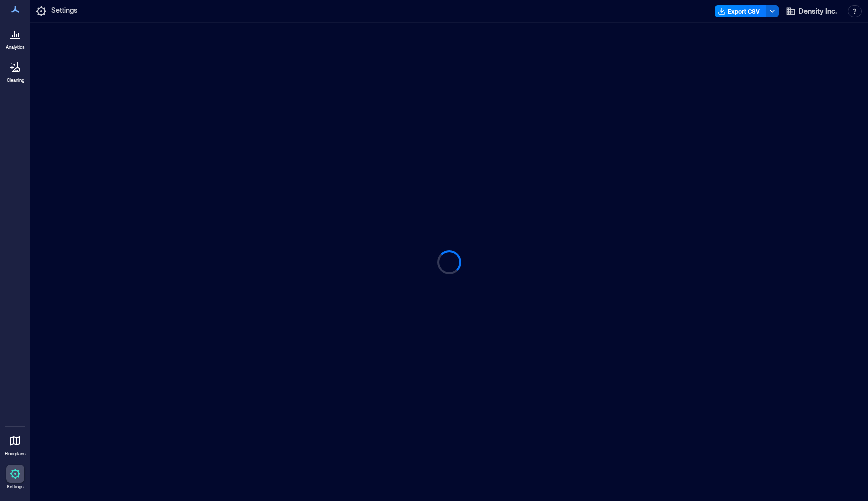 This screenshot has width=868, height=501. I want to click on a: Floorplans, so click(15, 445).